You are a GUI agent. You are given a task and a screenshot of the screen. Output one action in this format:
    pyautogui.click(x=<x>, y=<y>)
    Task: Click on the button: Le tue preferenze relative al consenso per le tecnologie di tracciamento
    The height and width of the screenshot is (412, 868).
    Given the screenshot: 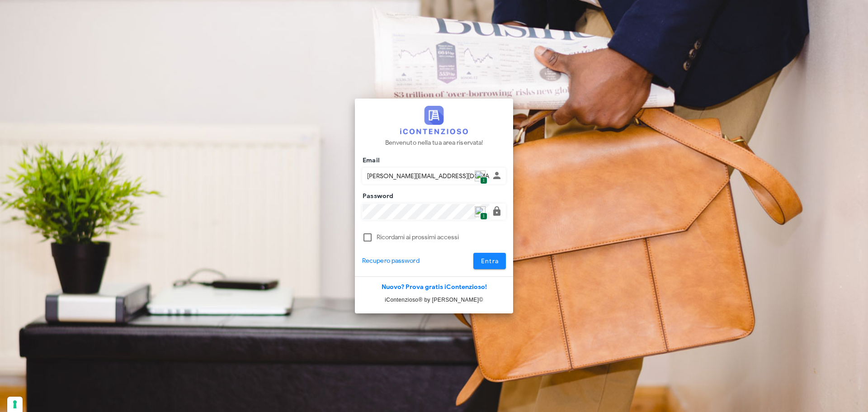 What is the action you would take?
    pyautogui.click(x=15, y=404)
    